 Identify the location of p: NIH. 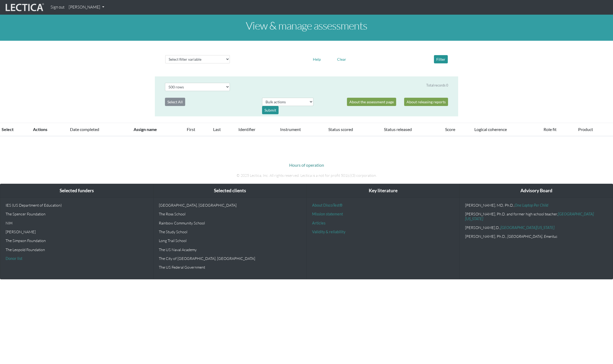
(77, 223).